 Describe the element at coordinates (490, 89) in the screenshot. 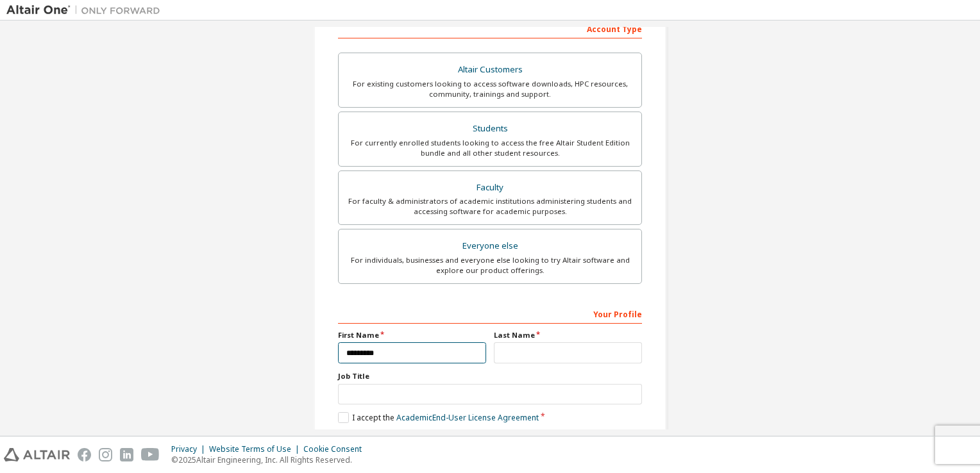

I see `div: For existing customers looking to access software downloads, HPC resources, community, trainings ...` at that location.